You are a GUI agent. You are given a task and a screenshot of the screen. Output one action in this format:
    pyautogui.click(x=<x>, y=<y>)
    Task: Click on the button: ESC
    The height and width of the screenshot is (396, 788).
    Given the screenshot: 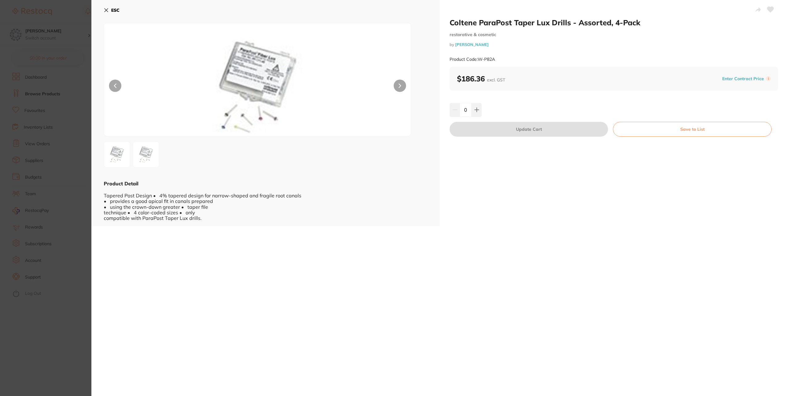 What is the action you would take?
    pyautogui.click(x=111, y=10)
    